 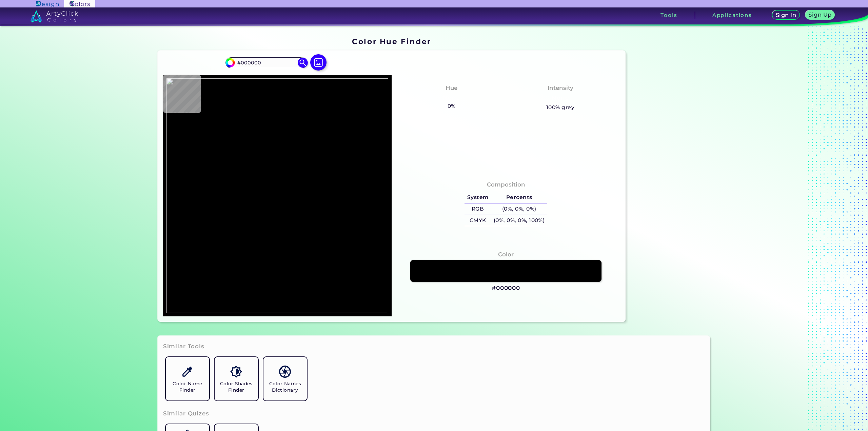 I want to click on h5: Color Names Dictionary, so click(x=285, y=387).